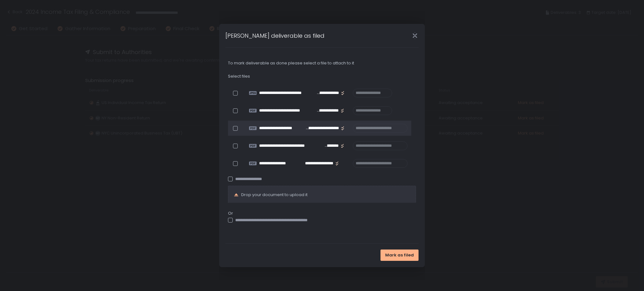  I want to click on div: To mark deliverable as done please select a file to attach to it, so click(322, 63).